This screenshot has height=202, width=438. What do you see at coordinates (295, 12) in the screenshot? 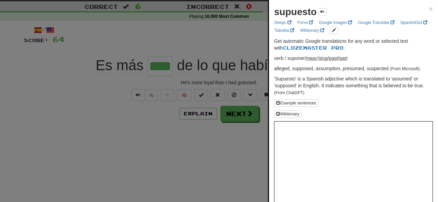
I see `strong: supuesto` at bounding box center [295, 12].